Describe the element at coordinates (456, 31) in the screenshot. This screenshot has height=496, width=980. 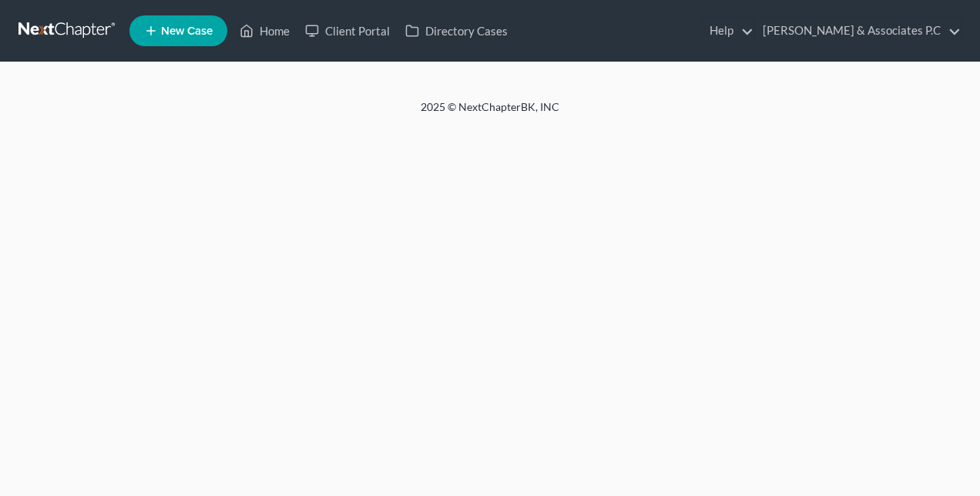
I see `a: Directory Cases` at that location.